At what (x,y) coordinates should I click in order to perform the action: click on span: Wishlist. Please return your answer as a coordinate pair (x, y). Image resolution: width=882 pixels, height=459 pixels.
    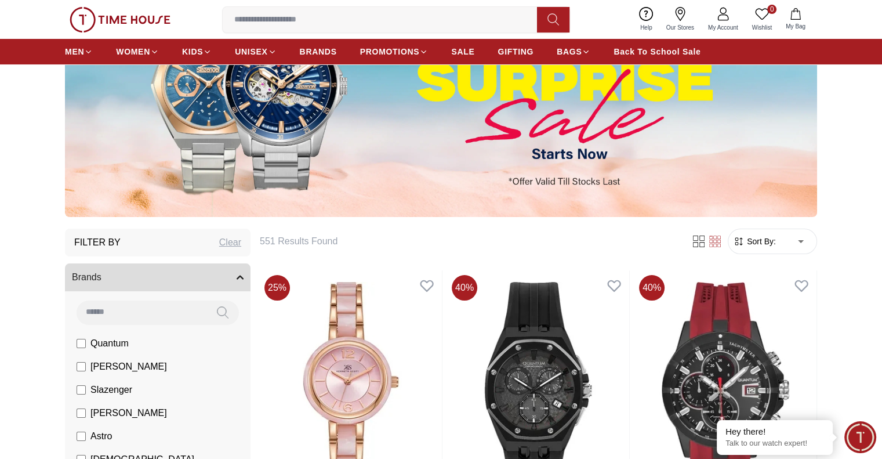
    Looking at the image, I should click on (762, 27).